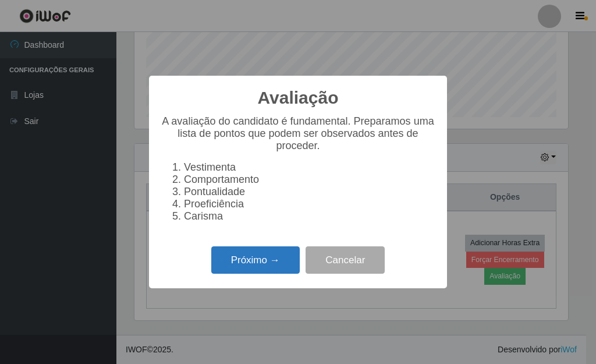  Describe the element at coordinates (298, 133) in the screenshot. I see `p: A avaliação do candidato é fundamental. Preparamos uma lista de pontos que podem ser observados a...` at that location.